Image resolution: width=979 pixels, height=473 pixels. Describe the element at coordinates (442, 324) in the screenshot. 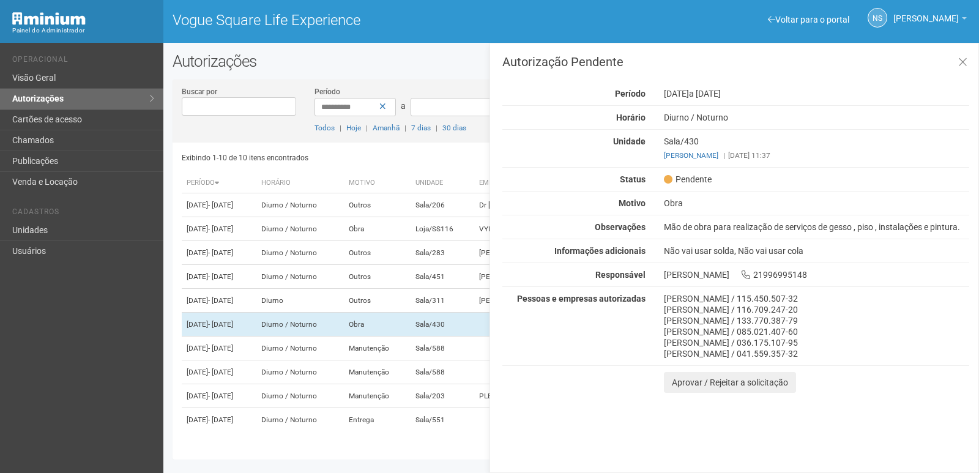

I see `td: Sala/430` at that location.